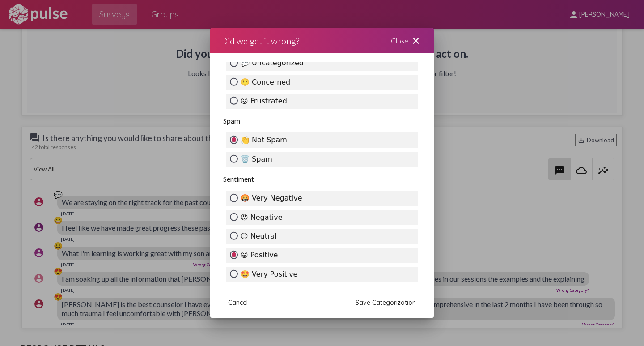 The height and width of the screenshot is (346, 644). I want to click on button: Save Categorization, so click(385, 302).